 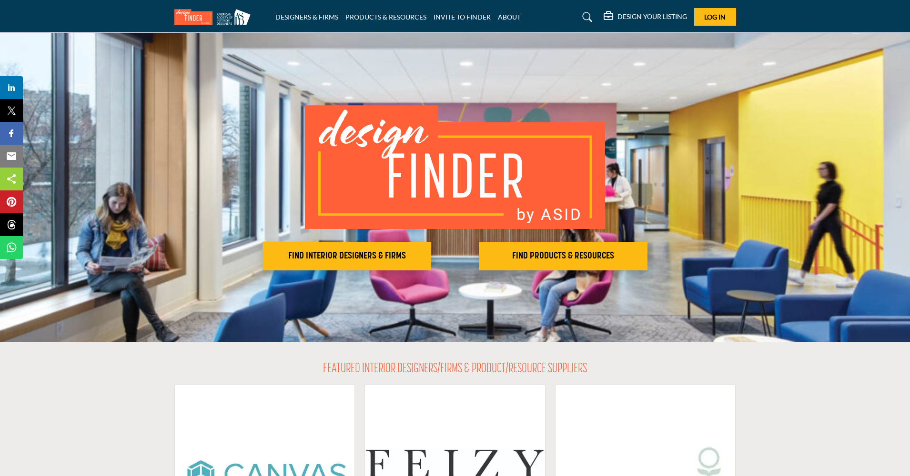 I want to click on button: FIND INTERIOR DESIGNERS & FIRMS, so click(x=347, y=256).